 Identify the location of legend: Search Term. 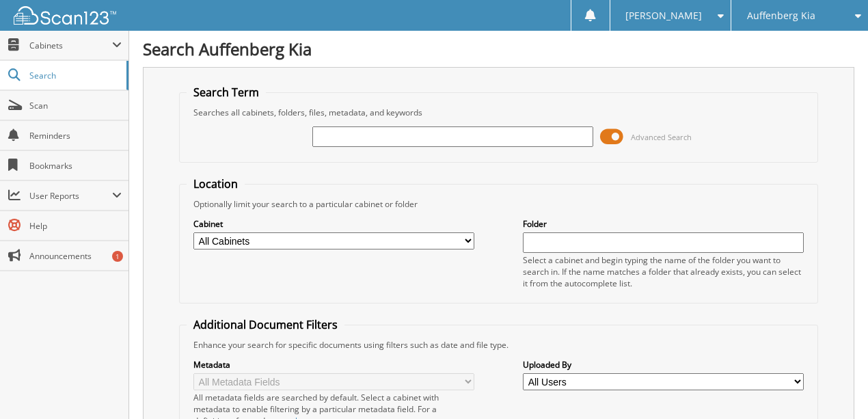
(226, 92).